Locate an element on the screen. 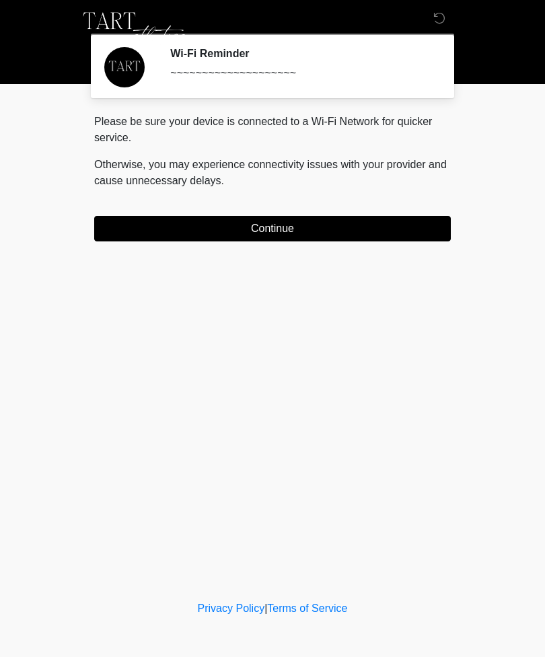  button: Continue is located at coordinates (273, 229).